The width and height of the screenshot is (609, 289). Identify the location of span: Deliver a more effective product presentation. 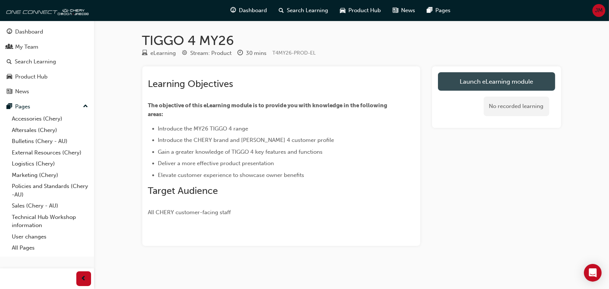
(216, 163).